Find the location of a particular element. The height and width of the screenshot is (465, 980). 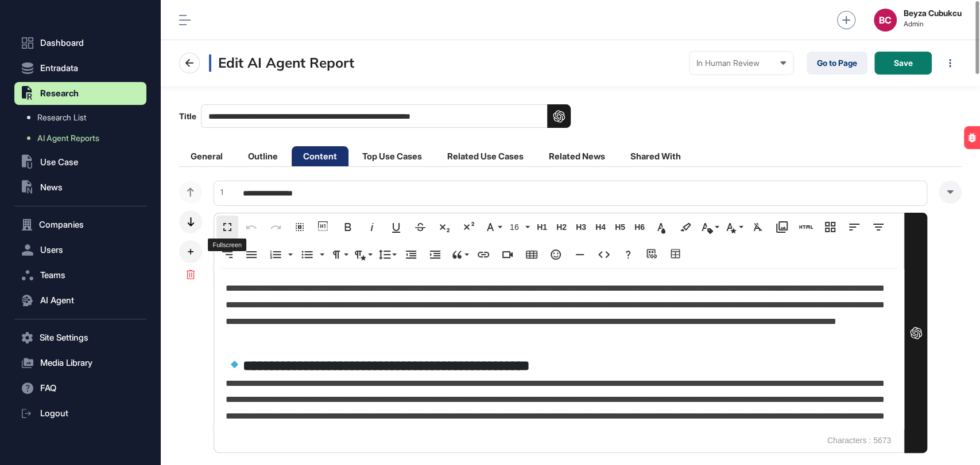

button: Paragraph Style is located at coordinates (363, 255).